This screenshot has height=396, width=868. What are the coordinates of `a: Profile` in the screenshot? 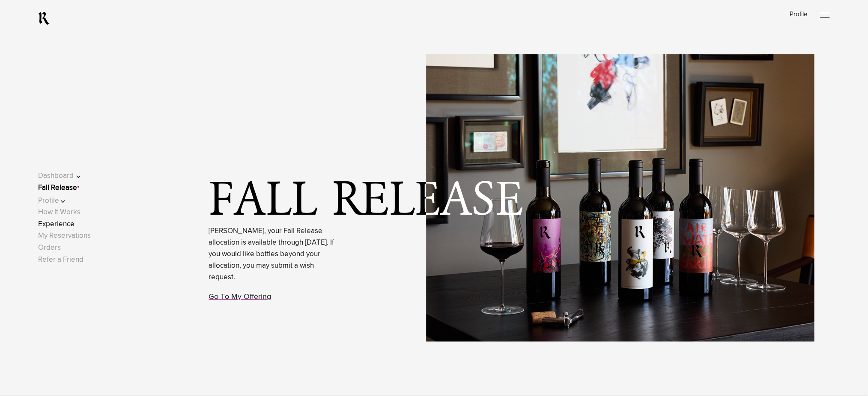 It's located at (799, 14).